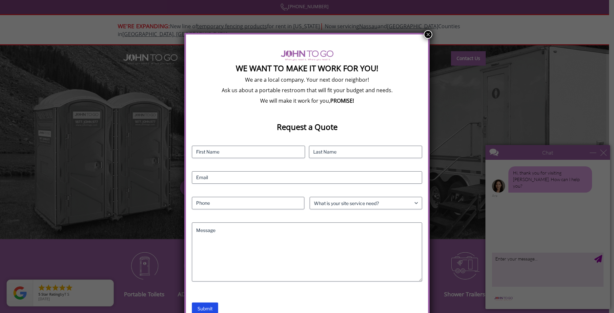  I want to click on div: Chat, so click(66, 11).